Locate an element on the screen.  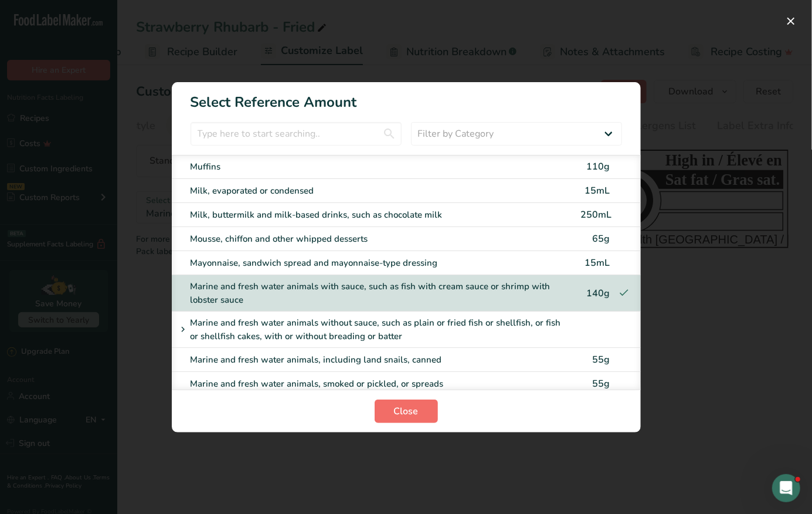
div: Mayonnaise, sandwich spread and mayonnaise-type dressing is located at coordinates (382, 263).